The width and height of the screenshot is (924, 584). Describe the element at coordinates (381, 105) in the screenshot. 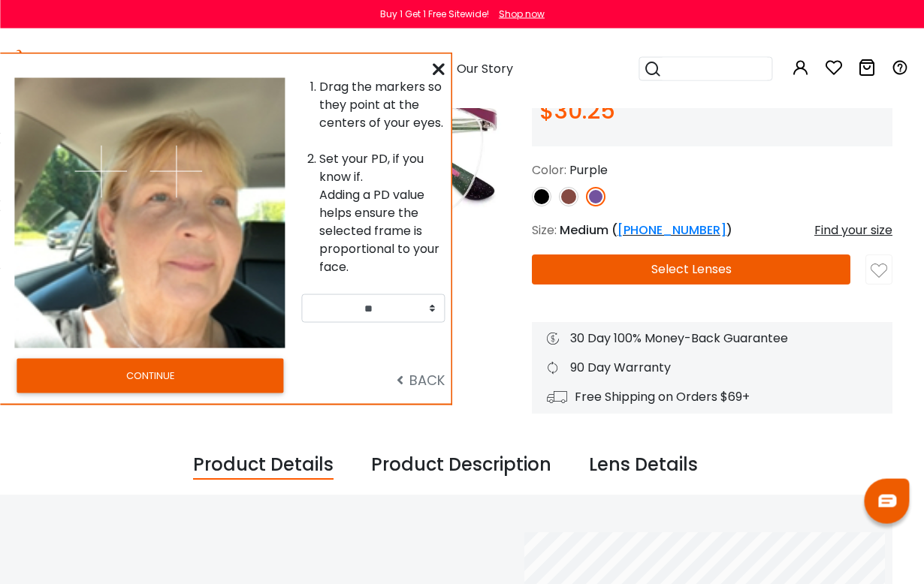

I see `li: Drag the markers so they point at the centers of your eyes.` at that location.